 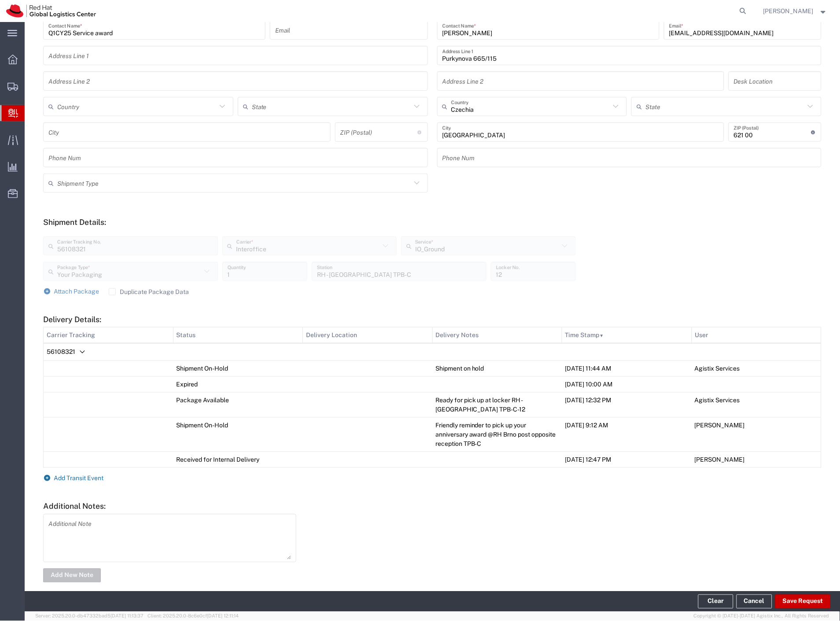 I want to click on td: Shipment on hold, so click(x=497, y=368).